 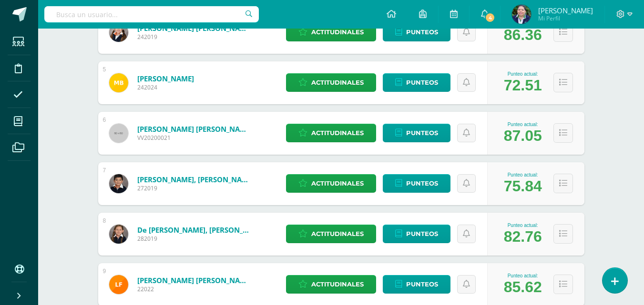 What do you see at coordinates (104, 70) in the screenshot?
I see `div: 5` at bounding box center [104, 70].